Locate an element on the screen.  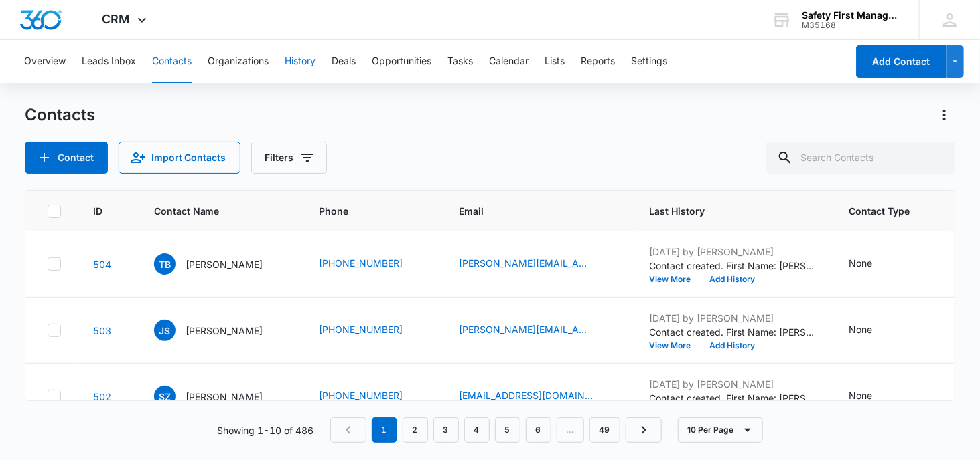
button: History is located at coordinates (300, 61).